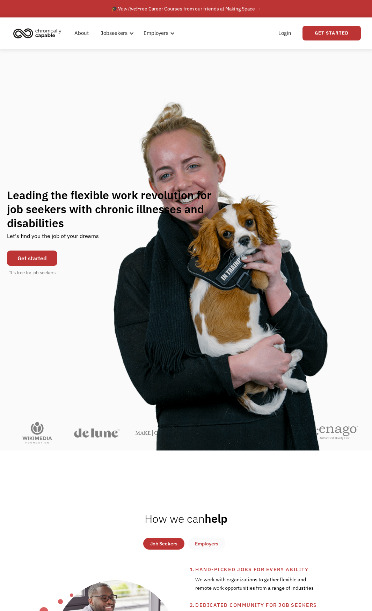 Image resolution: width=372 pixels, height=611 pixels. I want to click on div: Hand-picked jobs for every ability, so click(280, 570).